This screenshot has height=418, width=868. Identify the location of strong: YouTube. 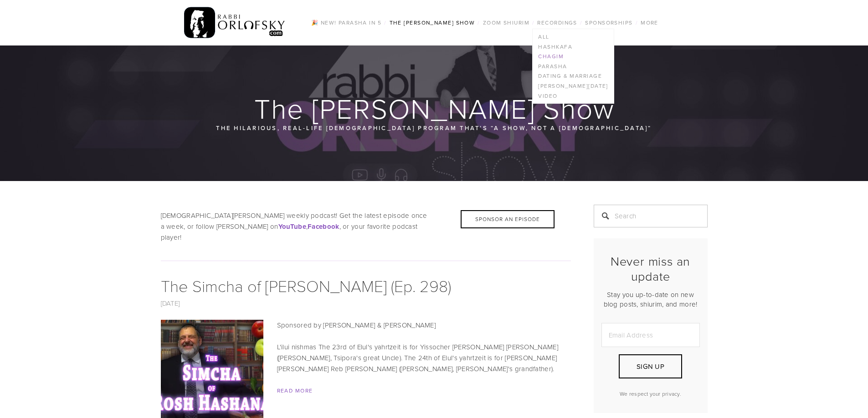
(292, 226).